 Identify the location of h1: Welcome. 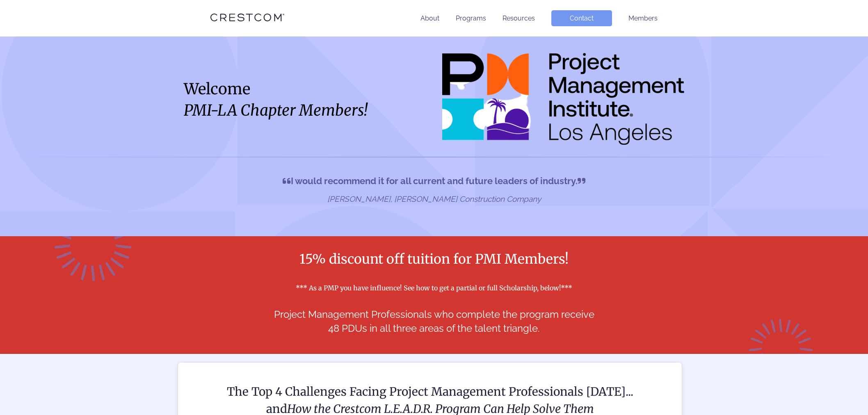
(305, 100).